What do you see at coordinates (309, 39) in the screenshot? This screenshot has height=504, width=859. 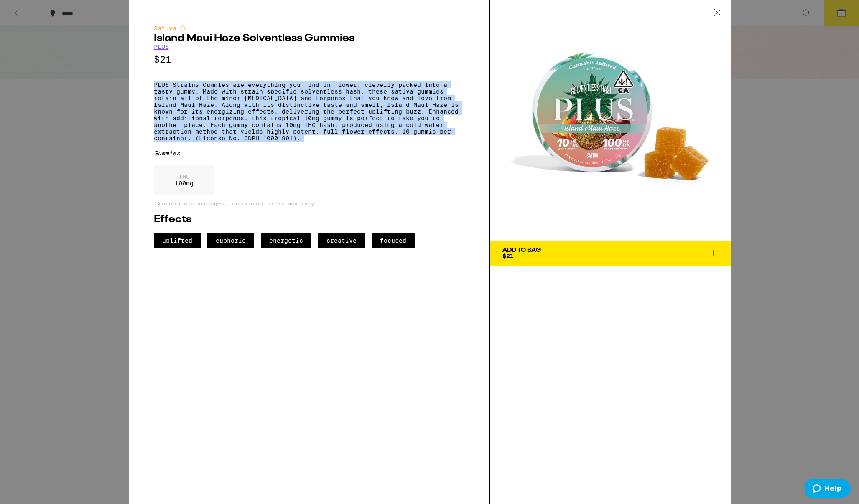 I see `h2: Island Maui Haze Solventless Gummies` at bounding box center [309, 39].